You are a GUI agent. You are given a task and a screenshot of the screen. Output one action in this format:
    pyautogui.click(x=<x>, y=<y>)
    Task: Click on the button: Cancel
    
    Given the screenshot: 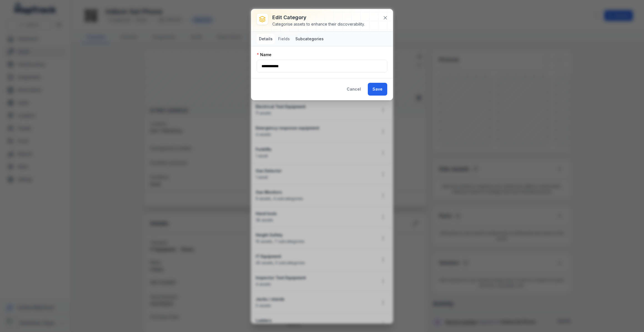 What is the action you would take?
    pyautogui.click(x=354, y=89)
    